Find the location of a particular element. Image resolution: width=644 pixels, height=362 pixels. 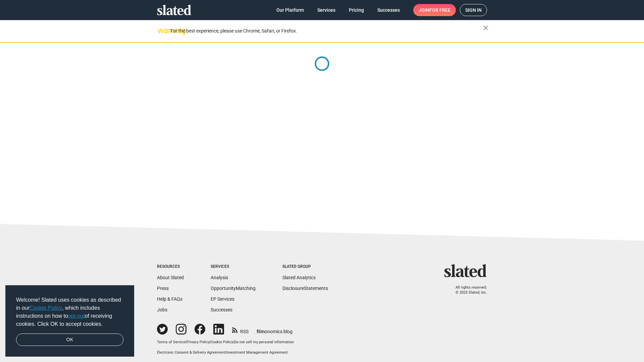

span: Join is located at coordinates (434, 10).